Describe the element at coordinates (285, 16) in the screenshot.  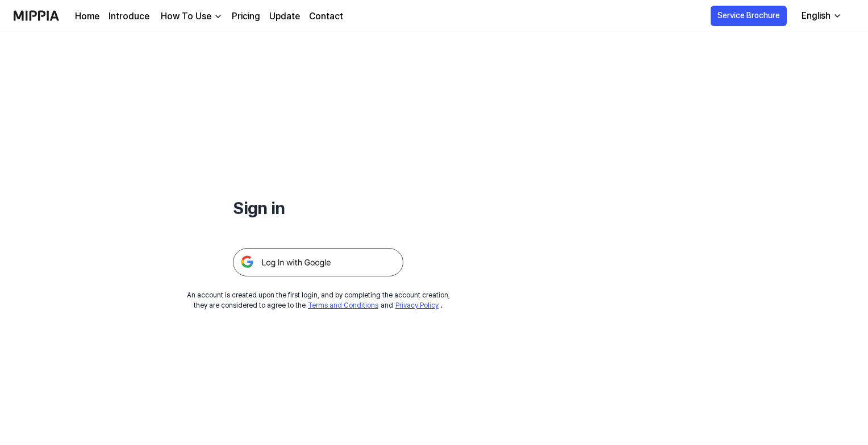
I see `a: Update` at that location.